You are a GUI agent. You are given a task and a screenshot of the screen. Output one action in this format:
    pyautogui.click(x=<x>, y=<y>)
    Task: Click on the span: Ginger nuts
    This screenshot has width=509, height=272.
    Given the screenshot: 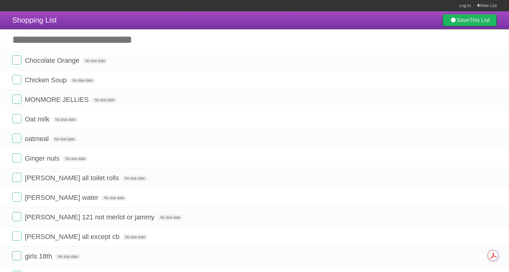 What is the action you would take?
    pyautogui.click(x=43, y=158)
    